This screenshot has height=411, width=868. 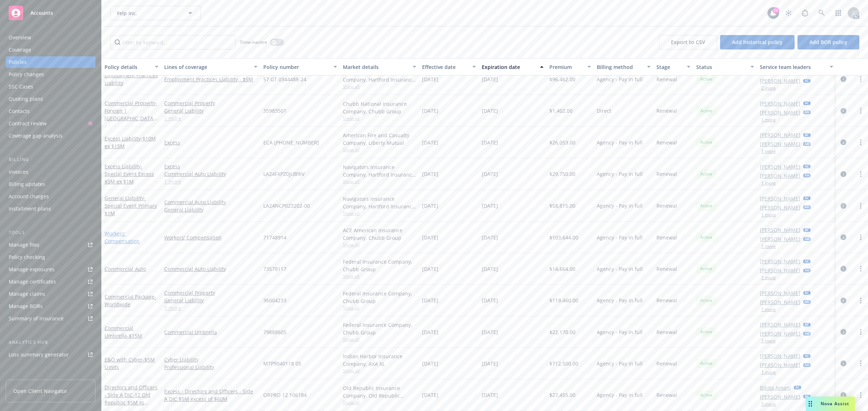 I want to click on div: Drag to move, so click(x=810, y=404).